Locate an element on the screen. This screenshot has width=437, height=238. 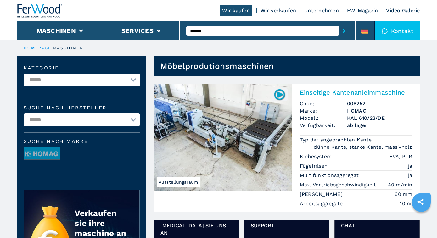
button: submit-button is located at coordinates (344, 31).